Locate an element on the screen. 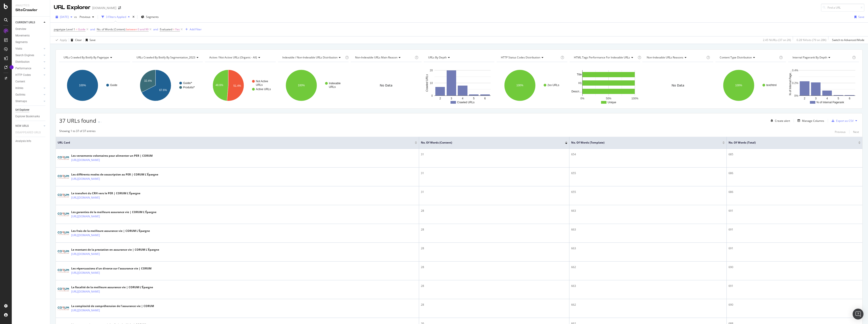 The image size is (868, 324). text: 3 is located at coordinates (816, 99).